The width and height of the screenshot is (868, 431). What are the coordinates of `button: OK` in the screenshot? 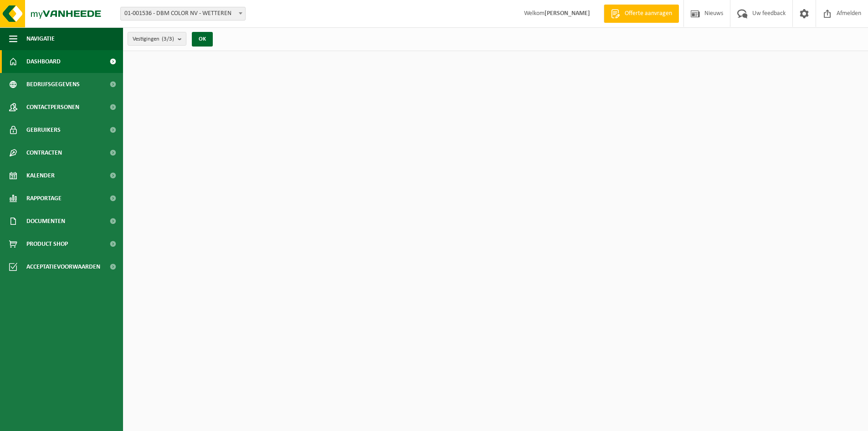 It's located at (202, 39).